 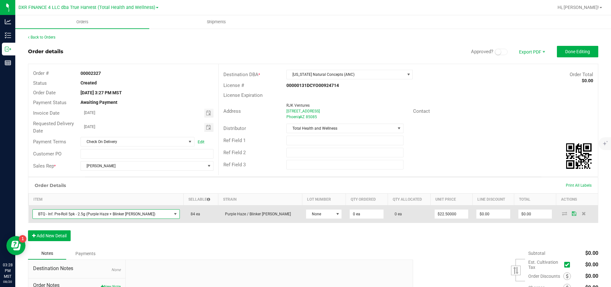 I want to click on th: Strain, so click(x=260, y=199).